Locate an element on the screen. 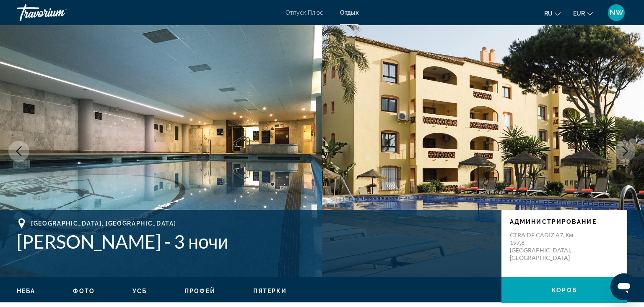 Image resolution: width=644 pixels, height=307 pixels. button: УСБ is located at coordinates (140, 291).